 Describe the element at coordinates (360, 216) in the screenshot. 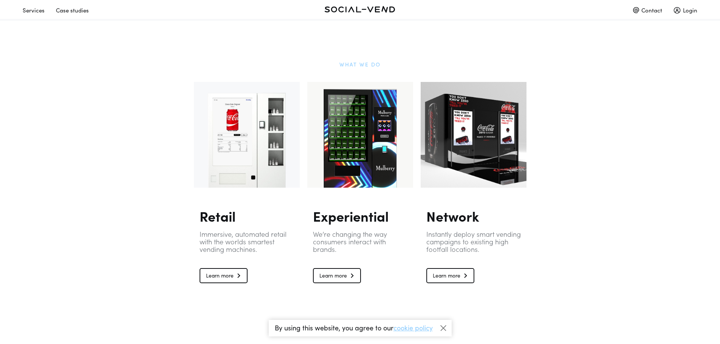

I see `h2: Experiential` at that location.